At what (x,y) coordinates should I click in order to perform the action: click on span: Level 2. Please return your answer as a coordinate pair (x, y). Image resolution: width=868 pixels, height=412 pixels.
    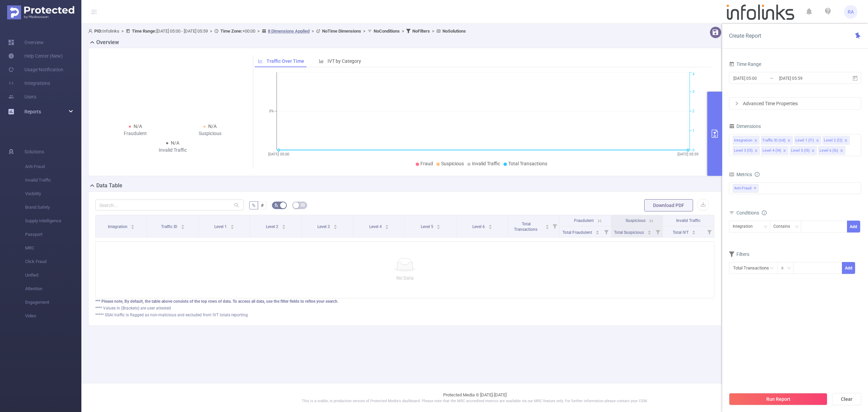
    Looking at the image, I should click on (273, 227).